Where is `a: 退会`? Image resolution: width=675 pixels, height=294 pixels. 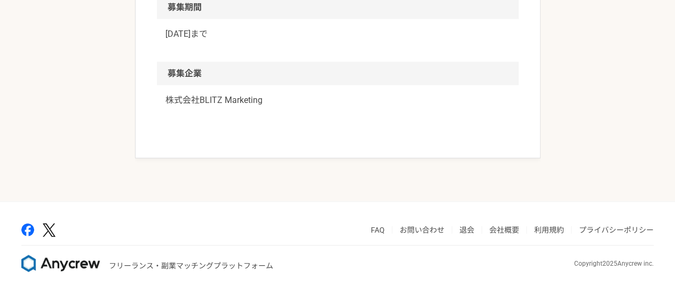 a: 退会 is located at coordinates (467, 230).